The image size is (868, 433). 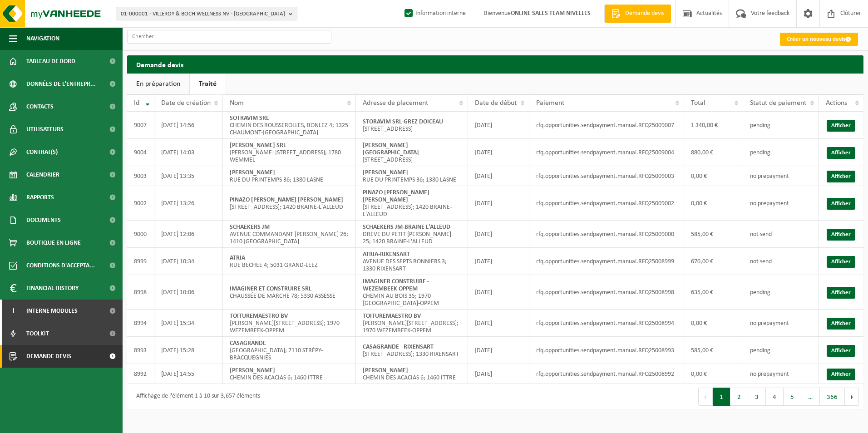 I want to click on strong: SOTRAVIM SRL, so click(x=249, y=118).